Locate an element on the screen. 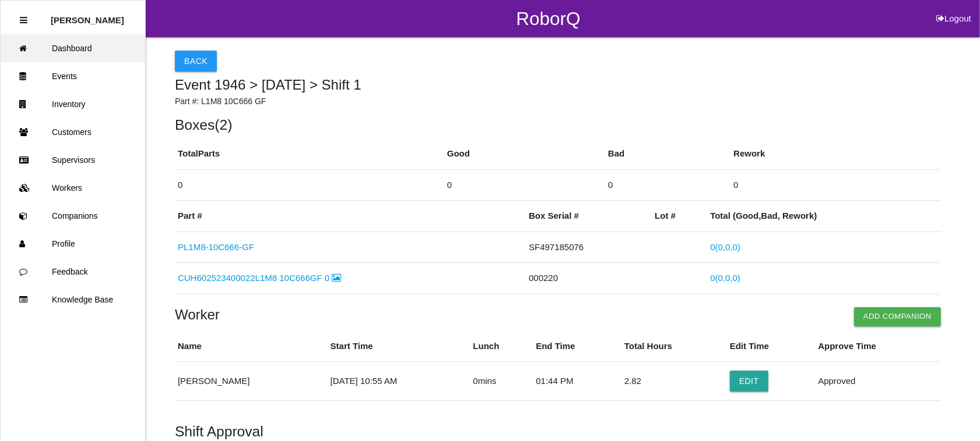 The image size is (980, 441). th: Box Serial # is located at coordinates (589, 216).